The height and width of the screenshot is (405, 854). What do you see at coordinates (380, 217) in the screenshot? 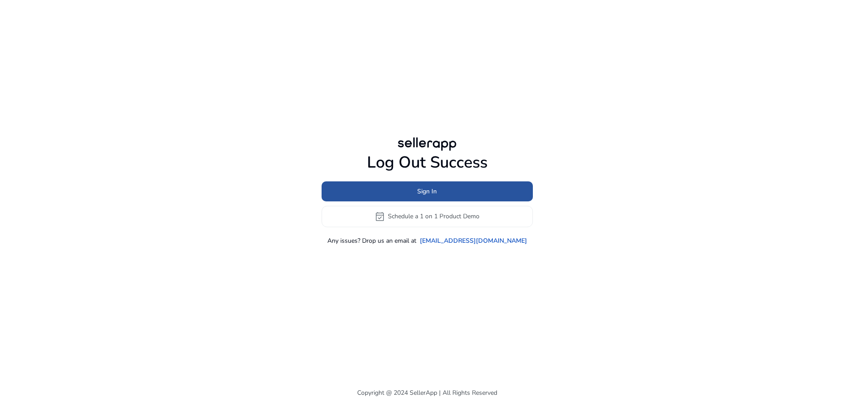
I see `span: event_available` at bounding box center [380, 217].